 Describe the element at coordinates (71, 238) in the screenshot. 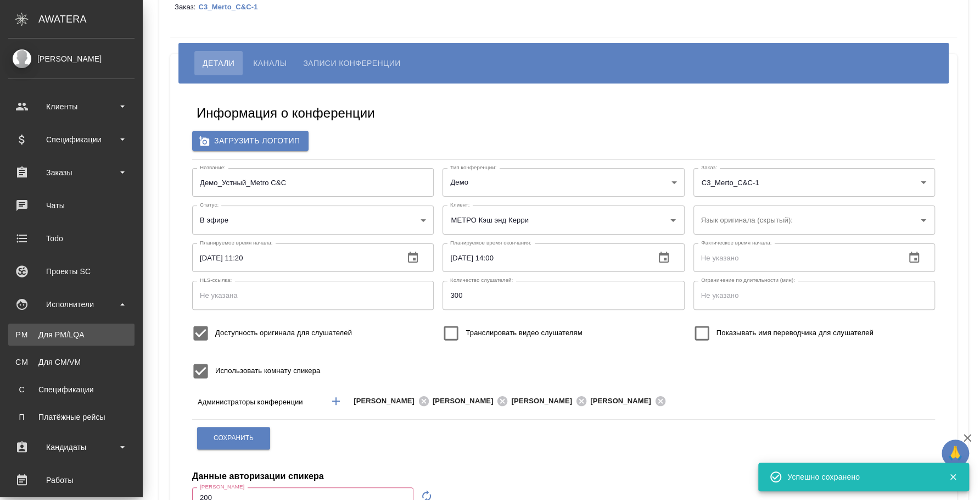

I see `div: Todo` at that location.